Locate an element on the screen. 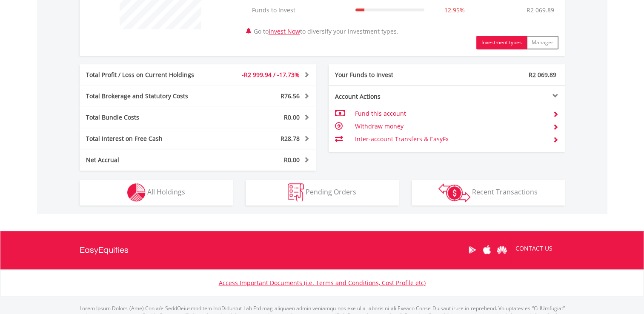 The image size is (644, 314). td: Fund this account is located at coordinates (450, 113).